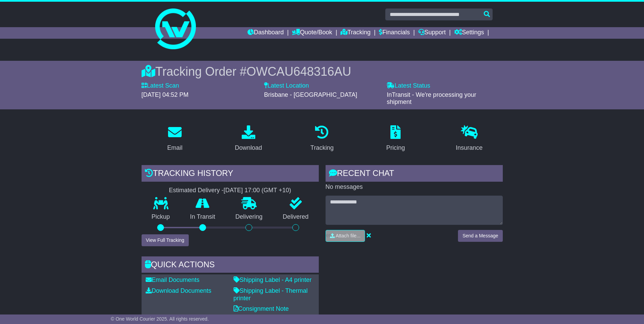 This screenshot has width=644, height=324. Describe the element at coordinates (161, 86) in the screenshot. I see `label: Latest Scan` at that location.